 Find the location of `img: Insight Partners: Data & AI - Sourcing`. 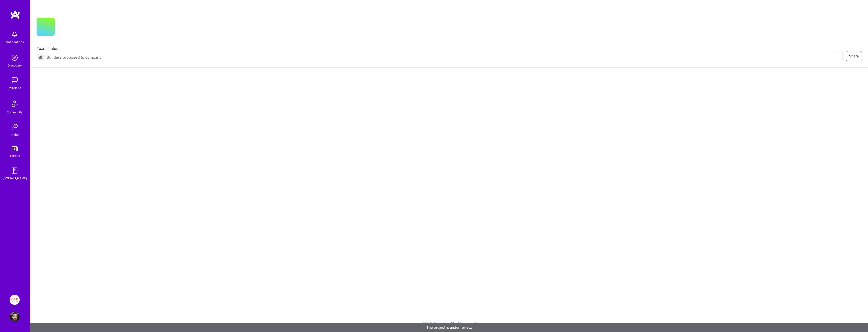

img: Insight Partners: Data & AI - Sourcing is located at coordinates (15, 300).